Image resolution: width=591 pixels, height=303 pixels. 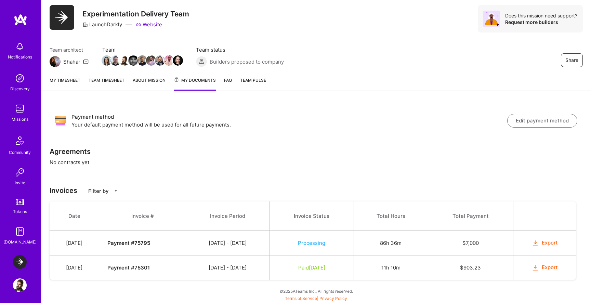 What do you see at coordinates (312, 243) in the screenshot?
I see `span: Processing` at bounding box center [312, 243].